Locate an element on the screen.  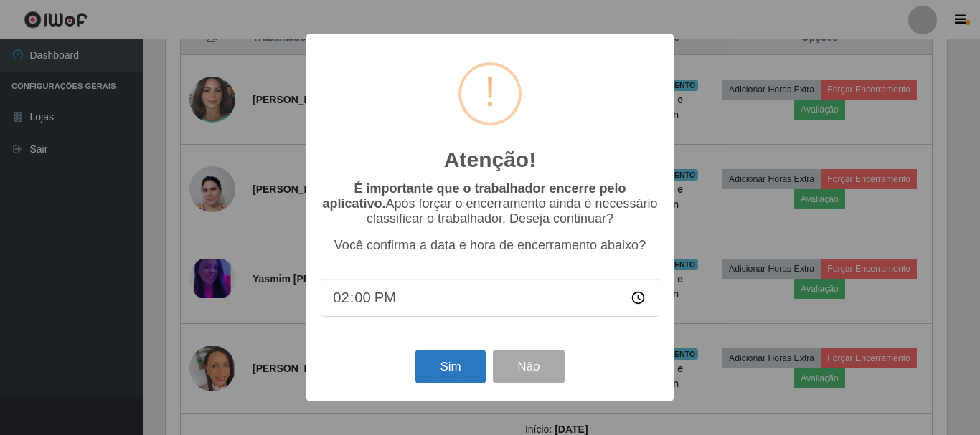
p: Após forçar o encerramento ainda é necessário classificar o trabalhador. Deseja continuar? is located at coordinates (490, 204).